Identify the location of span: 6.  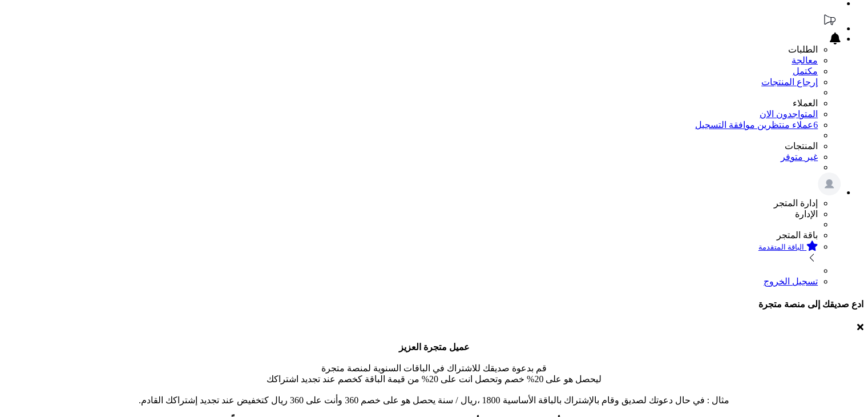
(816, 125).